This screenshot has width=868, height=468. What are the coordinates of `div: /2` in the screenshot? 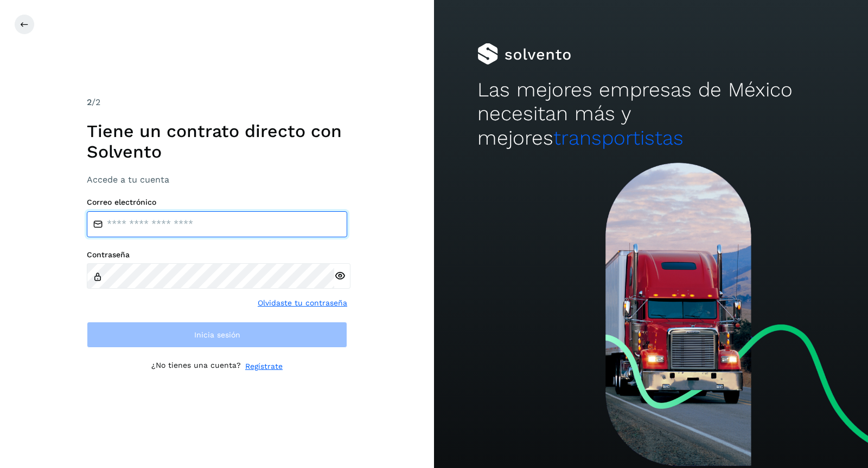 It's located at (217, 102).